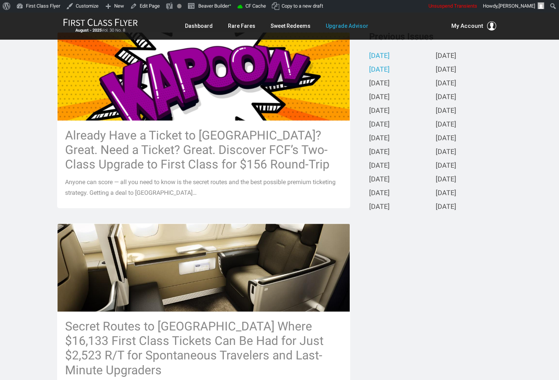  Describe the element at coordinates (453, 6) in the screenshot. I see `span: Unsuspend Transients` at that location.